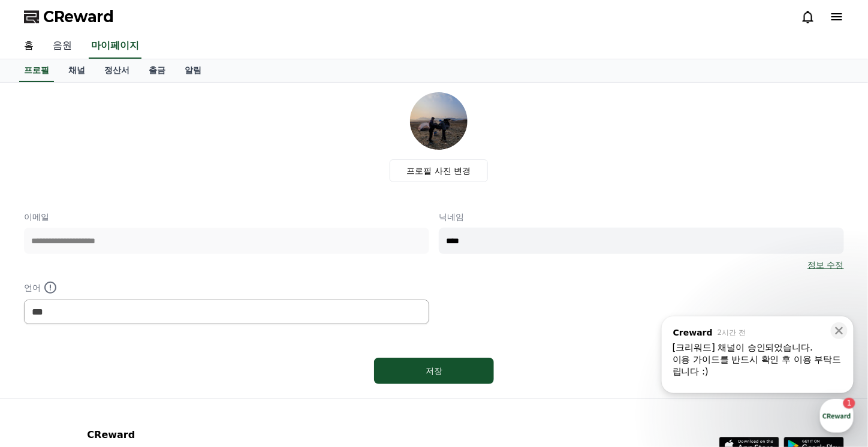 The image size is (868, 447). What do you see at coordinates (434, 371) in the screenshot?
I see `div: 저장` at bounding box center [434, 371].